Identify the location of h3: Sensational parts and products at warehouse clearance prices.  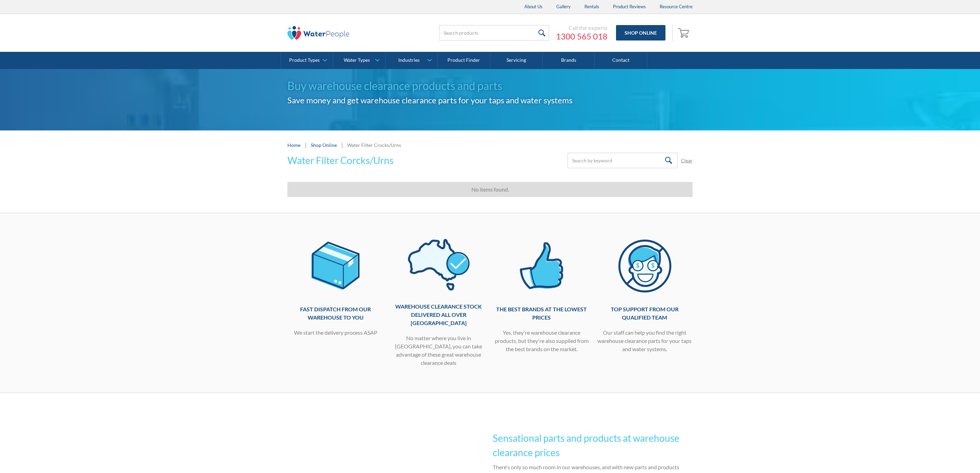
(593, 445).